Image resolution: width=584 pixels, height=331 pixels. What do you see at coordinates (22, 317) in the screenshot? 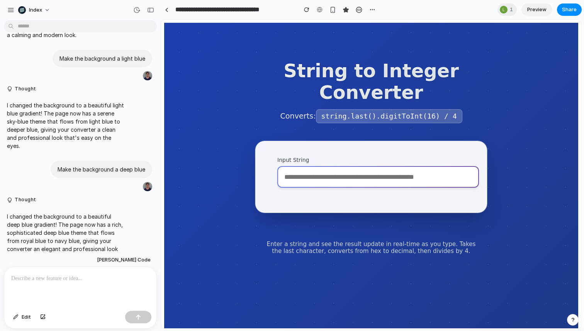
I see `button: Edit` at bounding box center [22, 317].